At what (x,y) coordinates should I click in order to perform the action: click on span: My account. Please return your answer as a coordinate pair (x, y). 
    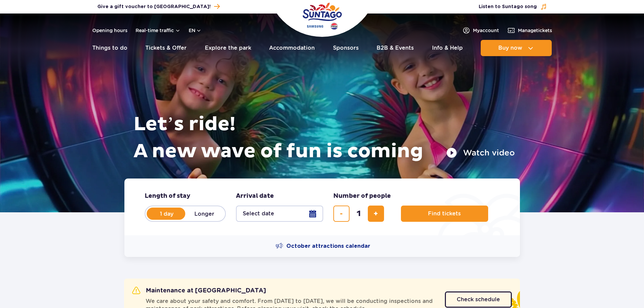
    Looking at the image, I should click on (486, 30).